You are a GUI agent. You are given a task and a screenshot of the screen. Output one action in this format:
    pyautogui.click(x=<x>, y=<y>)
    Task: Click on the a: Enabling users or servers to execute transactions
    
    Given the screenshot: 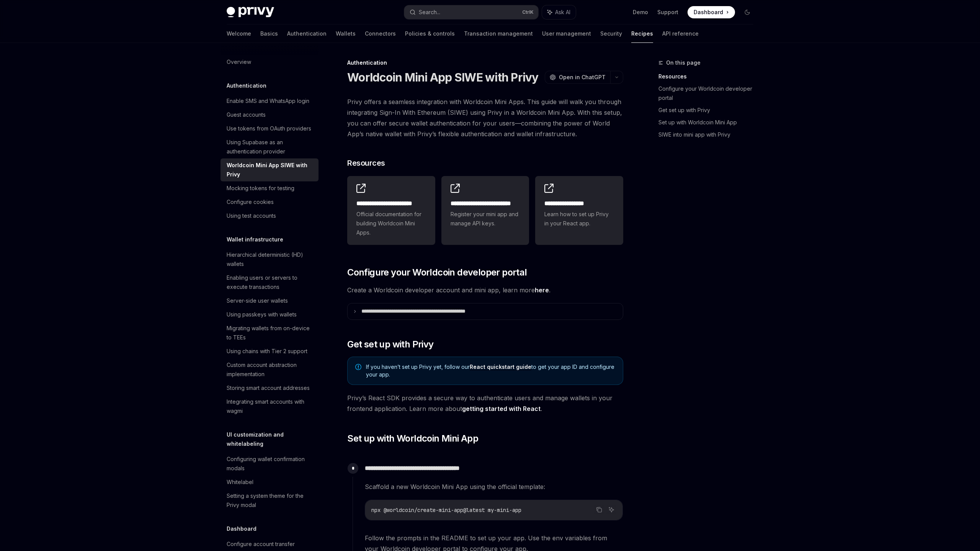 What is the action you would take?
    pyautogui.click(x=270, y=282)
    